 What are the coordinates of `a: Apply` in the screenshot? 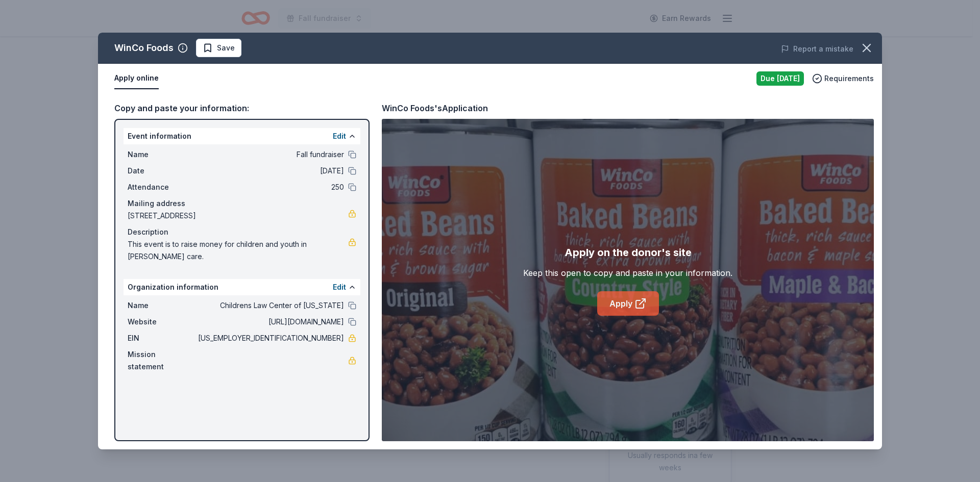 It's located at (628, 303).